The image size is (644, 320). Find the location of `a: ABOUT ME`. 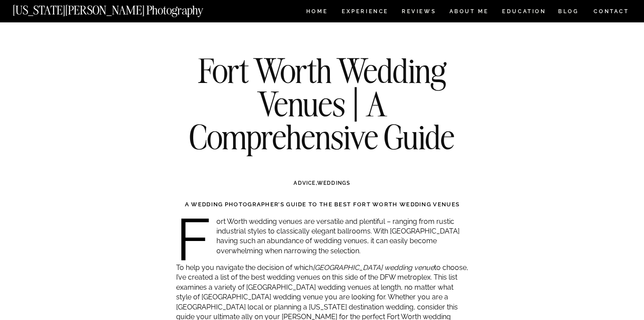

a: ABOUT ME is located at coordinates (469, 12).